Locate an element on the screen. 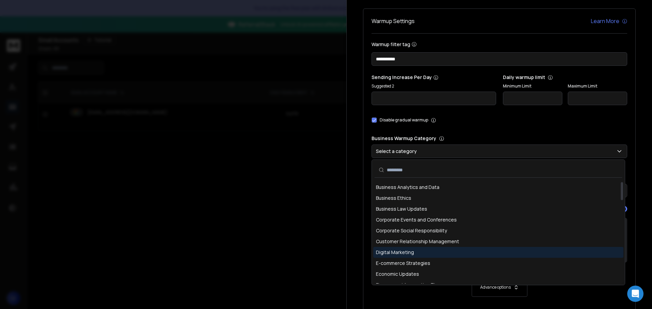 The height and width of the screenshot is (309, 652). span: Economic Updates is located at coordinates (397, 275).